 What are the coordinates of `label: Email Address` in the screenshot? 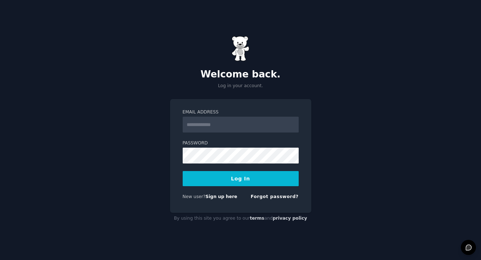 It's located at (241, 112).